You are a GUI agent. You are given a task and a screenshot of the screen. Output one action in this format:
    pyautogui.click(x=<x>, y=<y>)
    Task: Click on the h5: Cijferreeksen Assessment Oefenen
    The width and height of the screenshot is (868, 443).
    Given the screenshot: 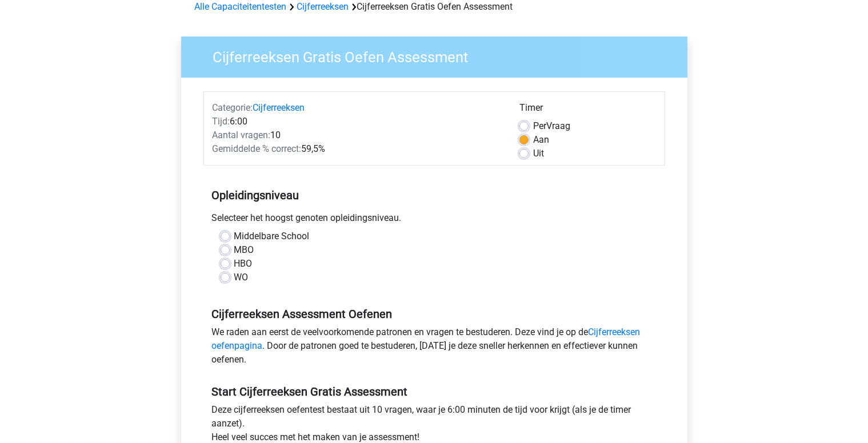 What is the action you would take?
    pyautogui.click(x=434, y=314)
    